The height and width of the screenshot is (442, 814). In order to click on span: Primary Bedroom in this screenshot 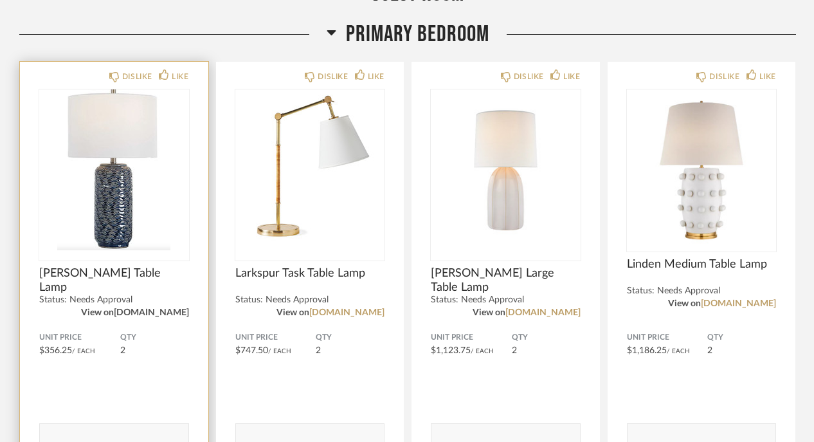, I will do `click(417, 34)`.